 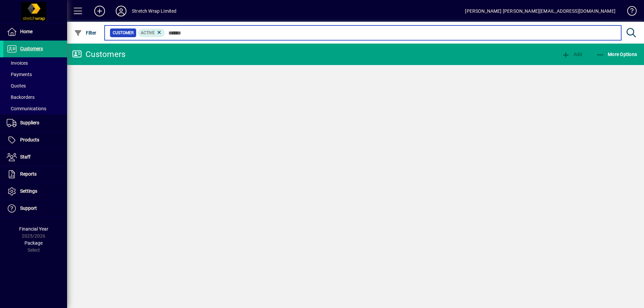 What do you see at coordinates (35, 192) in the screenshot?
I see `a: Settings` at bounding box center [35, 192].